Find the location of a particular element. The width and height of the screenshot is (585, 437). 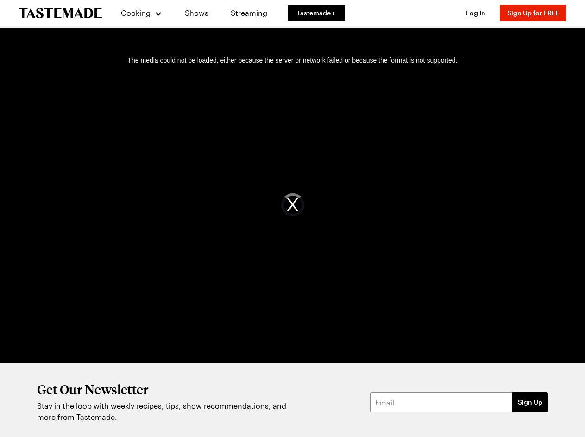

div: The media could not be loaded, either because the server or network failed or because the format ... is located at coordinates (293, 205).